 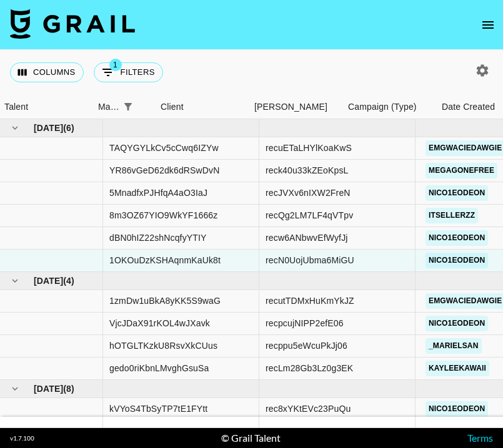 I want to click on div: 8m3OZ67YIO9WkYF1666z, so click(x=163, y=216).